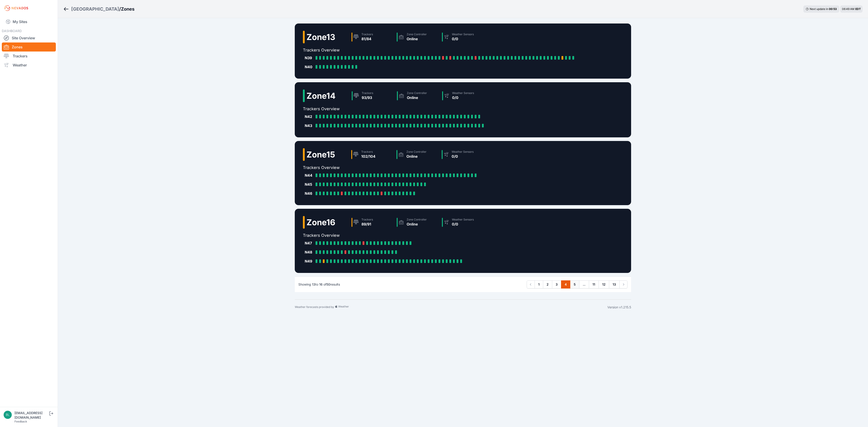 The height and width of the screenshot is (427, 868). I want to click on a: 3, so click(556, 284).